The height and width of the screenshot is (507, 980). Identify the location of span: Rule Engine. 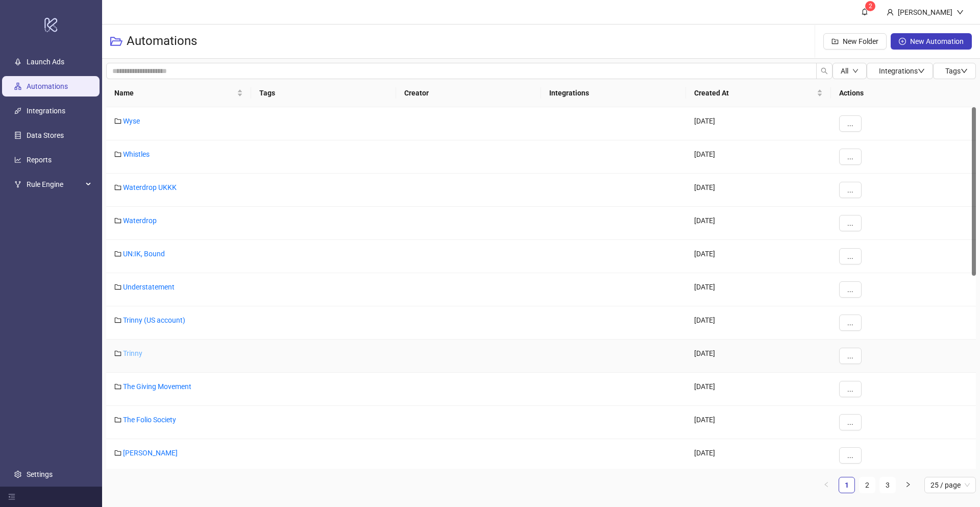
(55, 185).